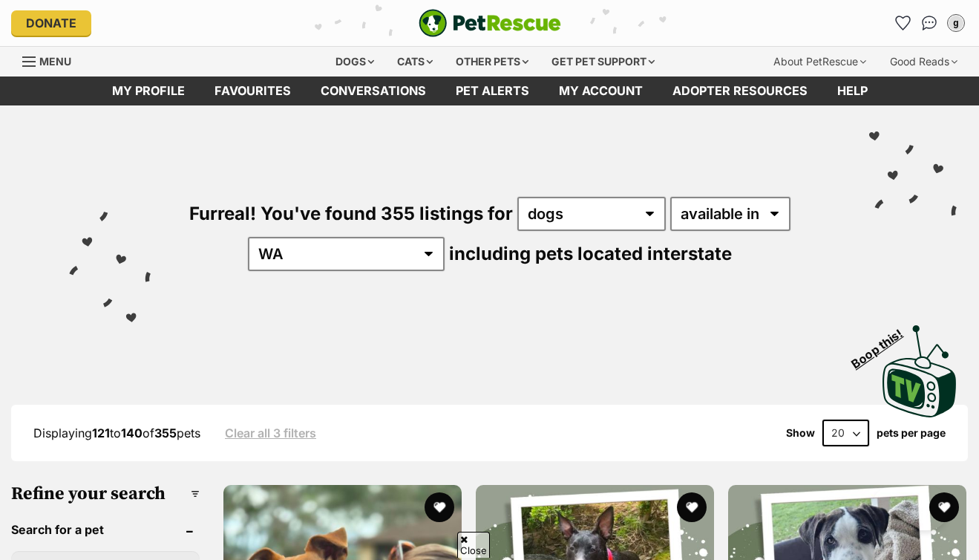 The height and width of the screenshot is (560, 979). Describe the element at coordinates (820, 62) in the screenshot. I see `div: About PetRescue` at that location.